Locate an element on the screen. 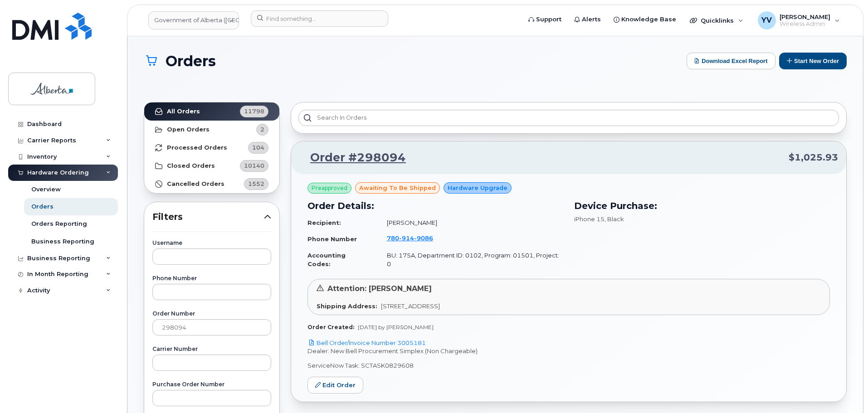 This screenshot has height=413, width=868. span: iPhone 15 is located at coordinates (589, 219).